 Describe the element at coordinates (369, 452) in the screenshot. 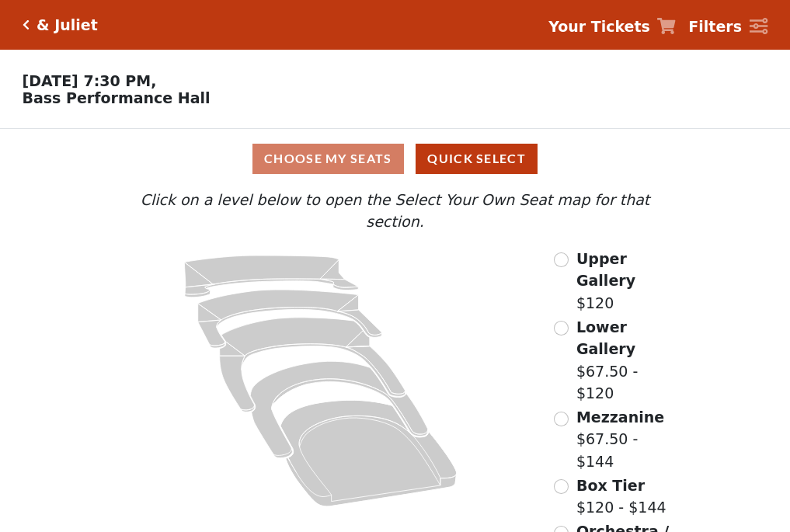

I see `path: Orchestra / Parterre Circle - Seats Available: 39` at that location.